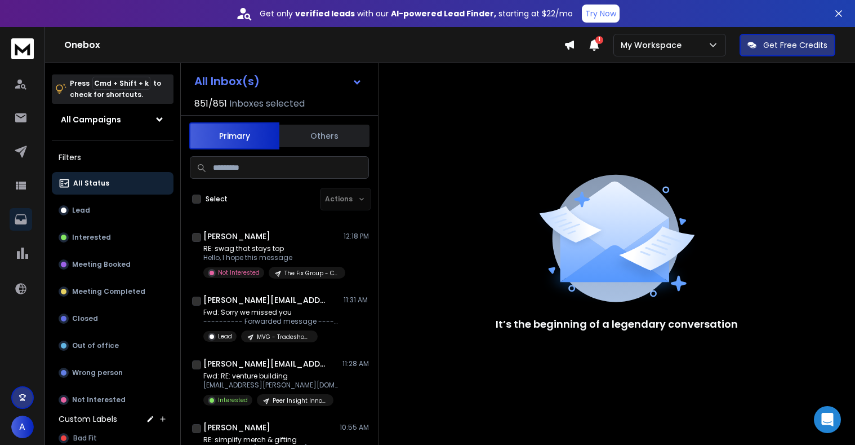 This screenshot has height=445, width=855. What do you see at coordinates (113, 372) in the screenshot?
I see `button: Wrong person` at bounding box center [113, 372].